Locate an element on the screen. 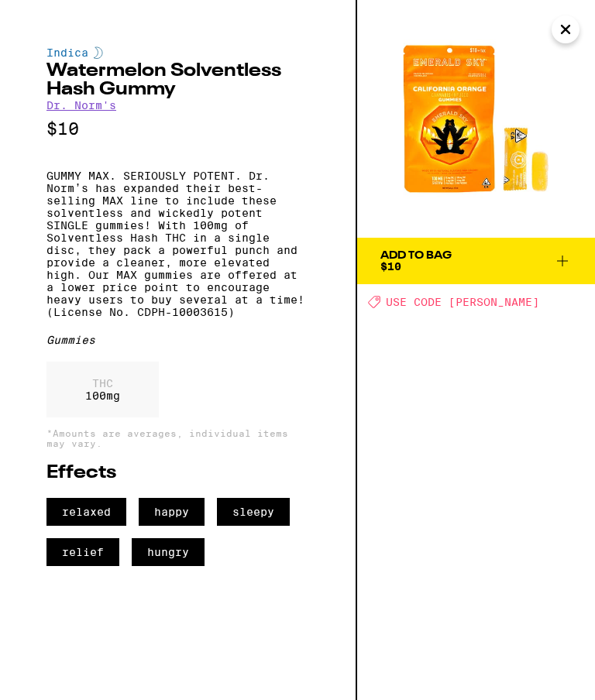 The width and height of the screenshot is (595, 700). div: 100 mg is located at coordinates (102, 390).